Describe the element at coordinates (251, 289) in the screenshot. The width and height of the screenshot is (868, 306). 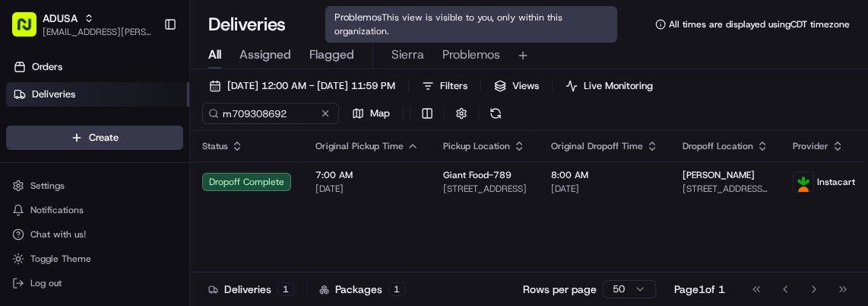
I see `div: Deliveries` at that location.